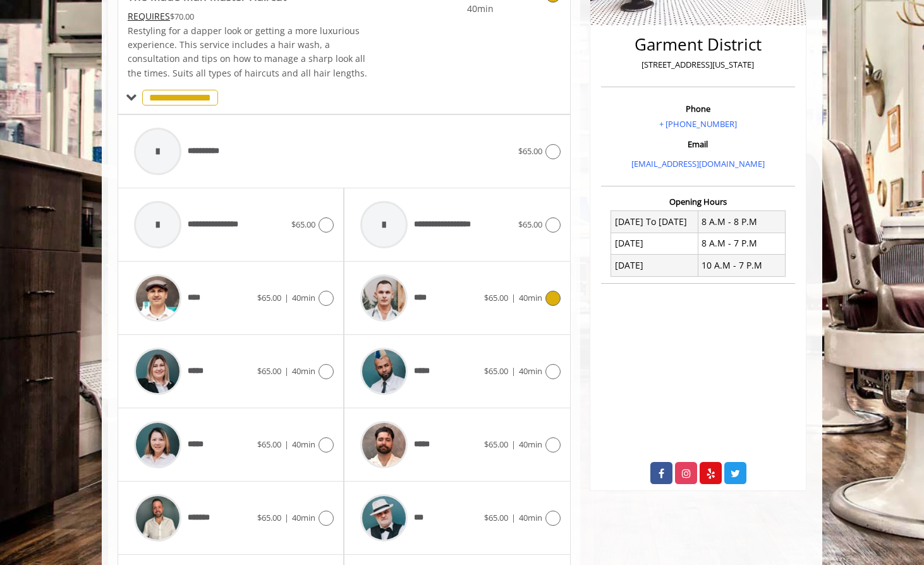 The image size is (924, 565). Describe the element at coordinates (698, 45) in the screenshot. I see `h2: Garment District` at that location.